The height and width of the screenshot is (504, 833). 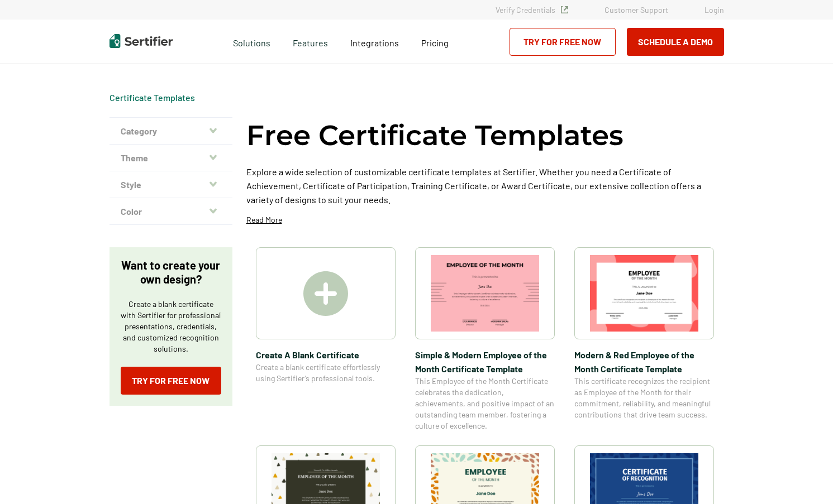 What do you see at coordinates (171, 326) in the screenshot?
I see `p: Create a blank certificate with Sertifier for professional presentations, credentials, and custom...` at bounding box center [171, 326].